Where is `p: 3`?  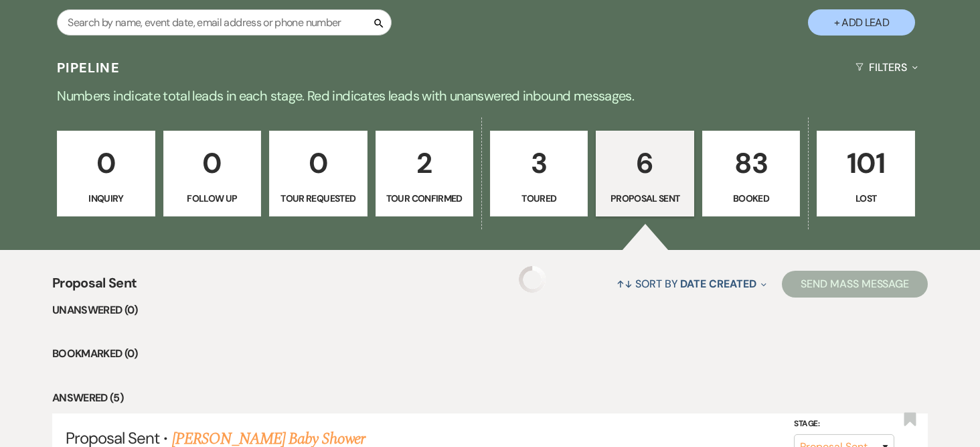
p: 3 is located at coordinates (539, 163).